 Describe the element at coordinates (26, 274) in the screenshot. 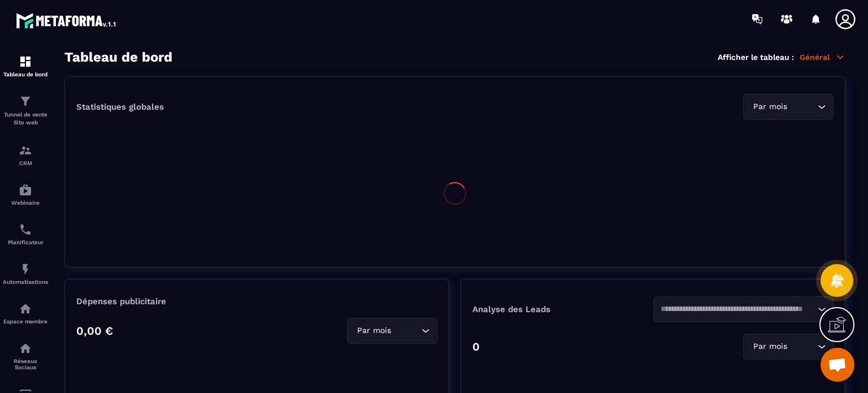

I see `a: automationsautomationsAutomatisations` at that location.